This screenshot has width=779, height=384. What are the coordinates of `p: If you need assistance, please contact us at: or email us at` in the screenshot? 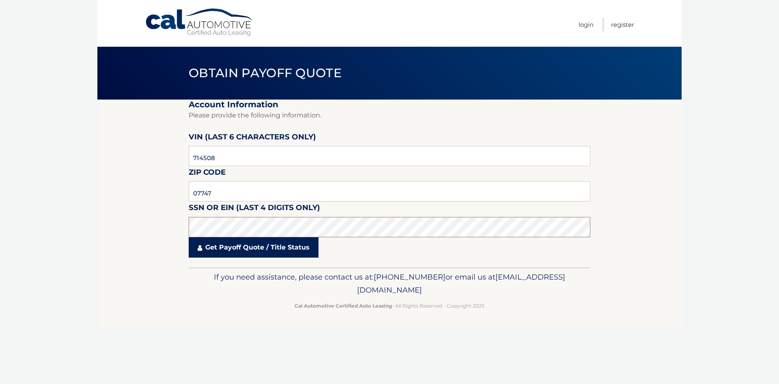 It's located at (390, 283).